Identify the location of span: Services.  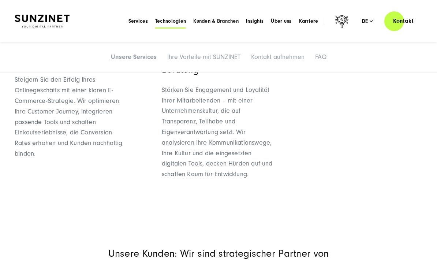
(138, 21).